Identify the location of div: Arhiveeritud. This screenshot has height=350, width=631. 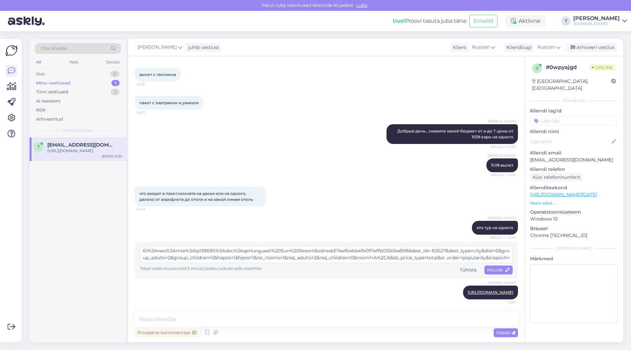
(50, 119).